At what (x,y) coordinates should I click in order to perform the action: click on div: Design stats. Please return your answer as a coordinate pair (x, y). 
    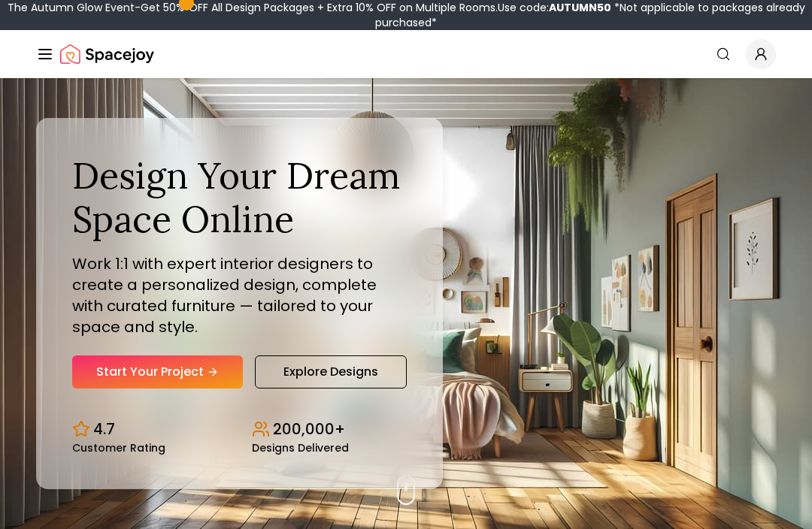
    Looking at the image, I should click on (239, 430).